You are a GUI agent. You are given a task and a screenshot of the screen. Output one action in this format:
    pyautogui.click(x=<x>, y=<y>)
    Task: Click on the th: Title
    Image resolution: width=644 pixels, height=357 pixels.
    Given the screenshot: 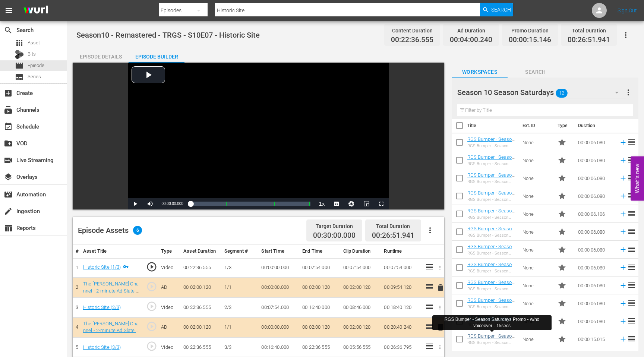 What is the action you would take?
    pyautogui.click(x=493, y=125)
    